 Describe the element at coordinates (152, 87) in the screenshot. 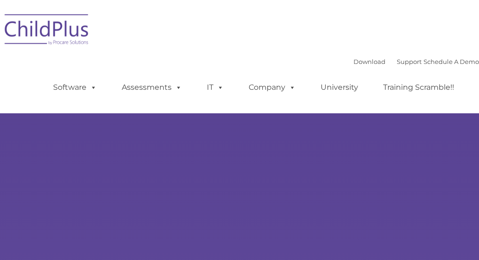

I see `a: Assessments` at that location.